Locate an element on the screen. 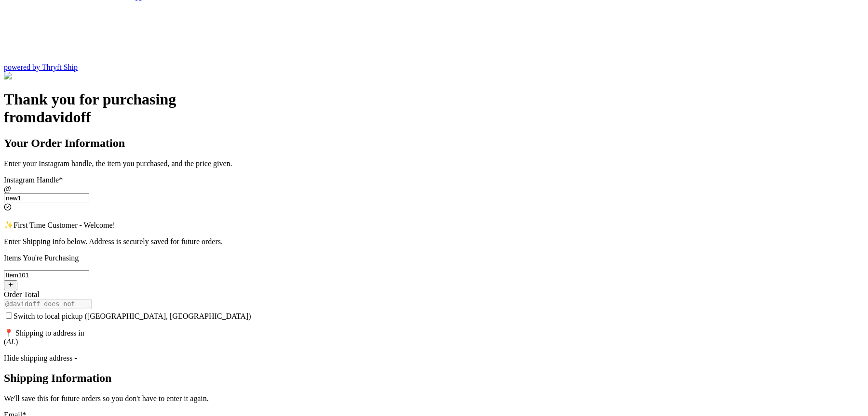 The image size is (868, 416). h2: Your Order Information is located at coordinates (434, 143).